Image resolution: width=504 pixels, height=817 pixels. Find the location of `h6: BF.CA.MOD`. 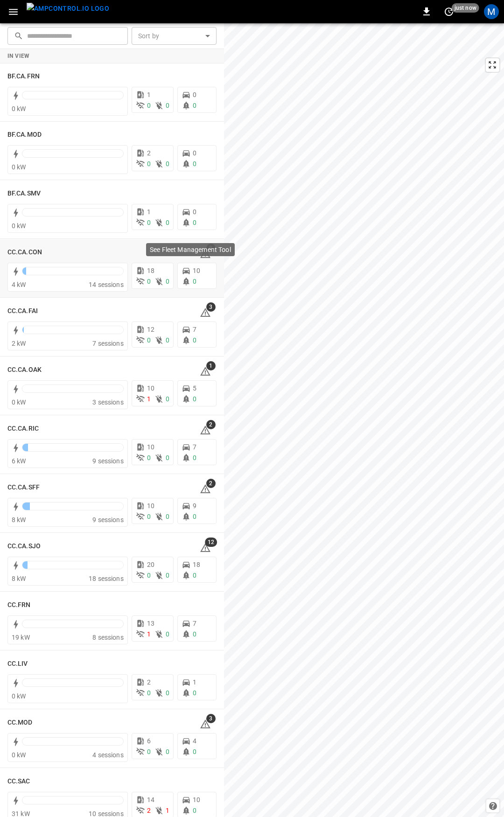

h6: BF.CA.MOD is located at coordinates (25, 135).